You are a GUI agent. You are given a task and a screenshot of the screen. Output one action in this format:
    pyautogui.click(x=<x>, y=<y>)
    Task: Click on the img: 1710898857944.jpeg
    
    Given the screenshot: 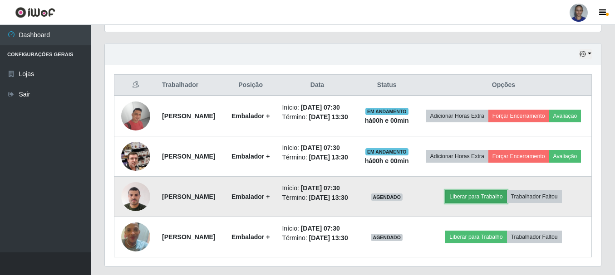 What is the action you would take?
    pyautogui.click(x=136, y=116)
    